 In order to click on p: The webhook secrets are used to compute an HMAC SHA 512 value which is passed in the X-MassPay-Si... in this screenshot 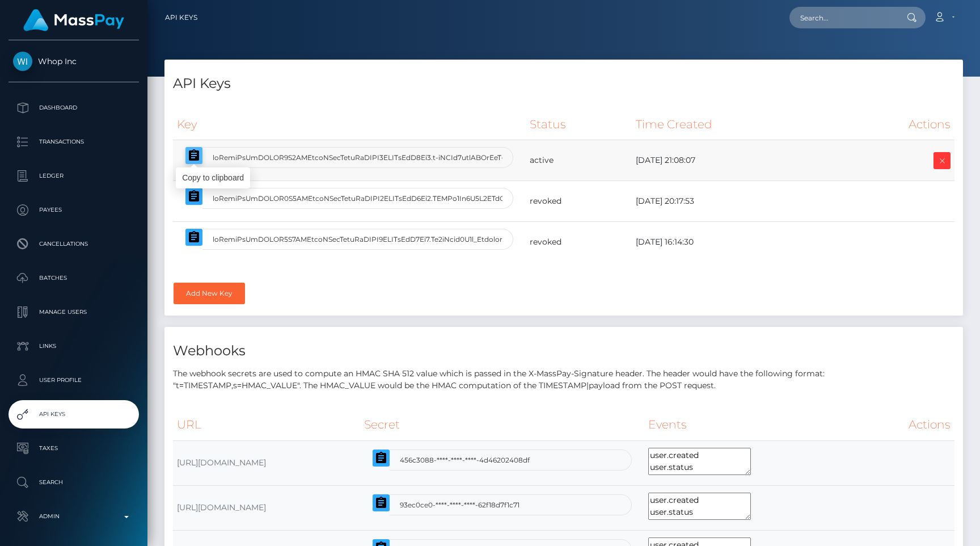, I will do `click(564, 380)`.